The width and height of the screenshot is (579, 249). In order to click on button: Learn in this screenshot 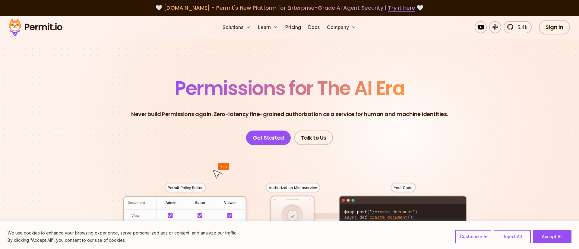, I will do `click(268, 27)`.